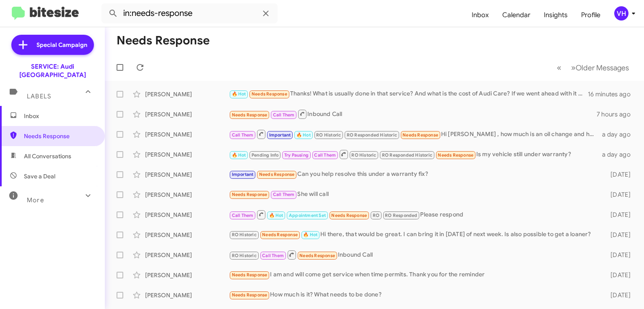  I want to click on a: Special Campaign, so click(52, 45).